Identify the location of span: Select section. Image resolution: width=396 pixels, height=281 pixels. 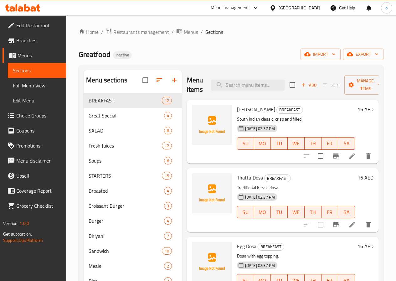
(293, 85).